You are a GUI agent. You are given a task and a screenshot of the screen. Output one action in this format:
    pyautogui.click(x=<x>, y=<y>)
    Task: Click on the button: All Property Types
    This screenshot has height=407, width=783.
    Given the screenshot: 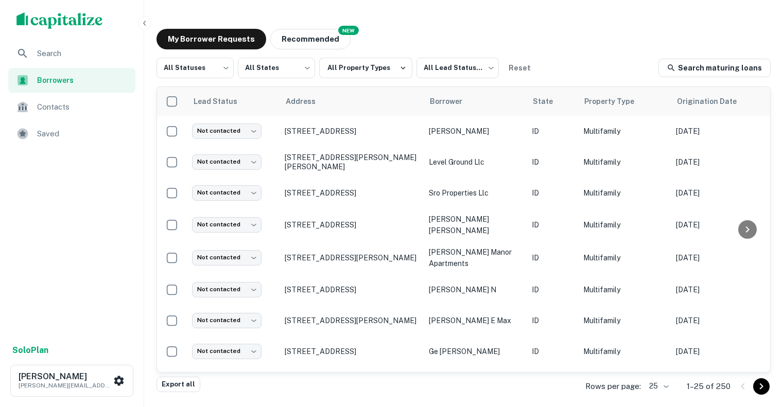 What is the action you would take?
    pyautogui.click(x=366, y=68)
    